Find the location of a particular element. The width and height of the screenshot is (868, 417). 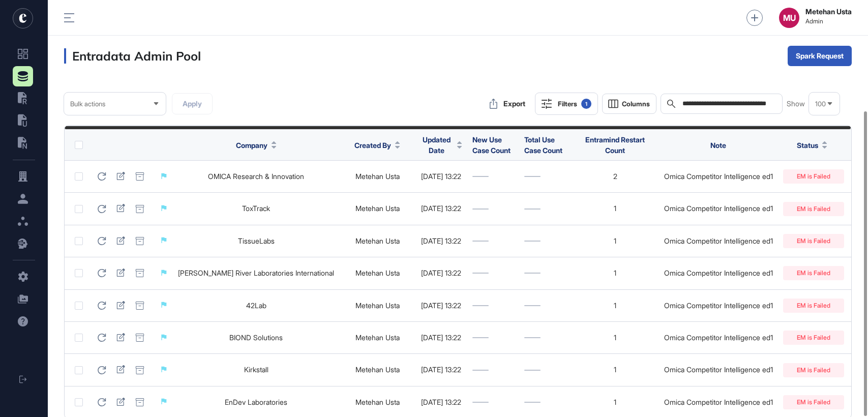

button: Spark Request is located at coordinates (820, 56).